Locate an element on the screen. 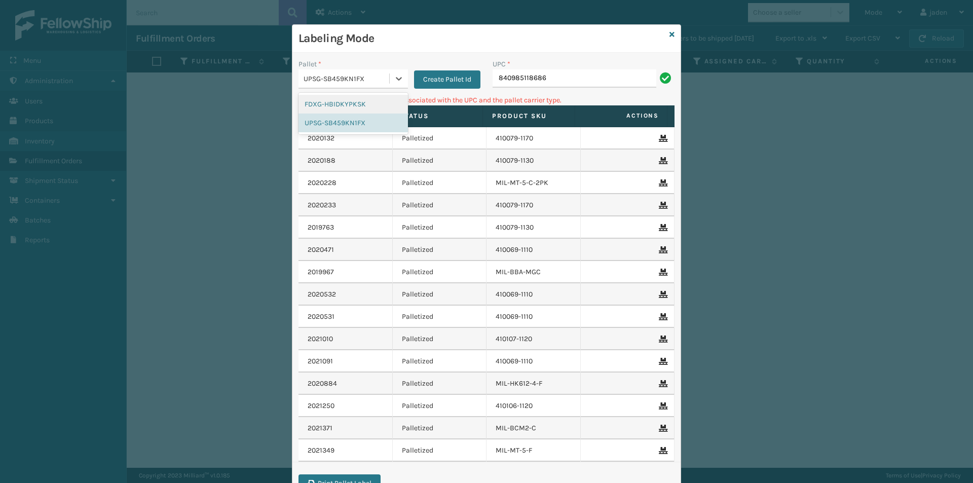  label: Status is located at coordinates (436, 116).